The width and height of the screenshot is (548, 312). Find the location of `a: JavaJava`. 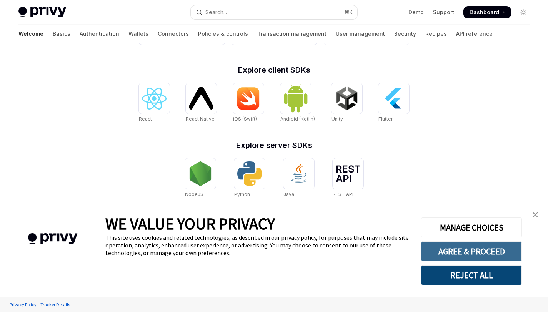

a: JavaJava is located at coordinates (299, 178).